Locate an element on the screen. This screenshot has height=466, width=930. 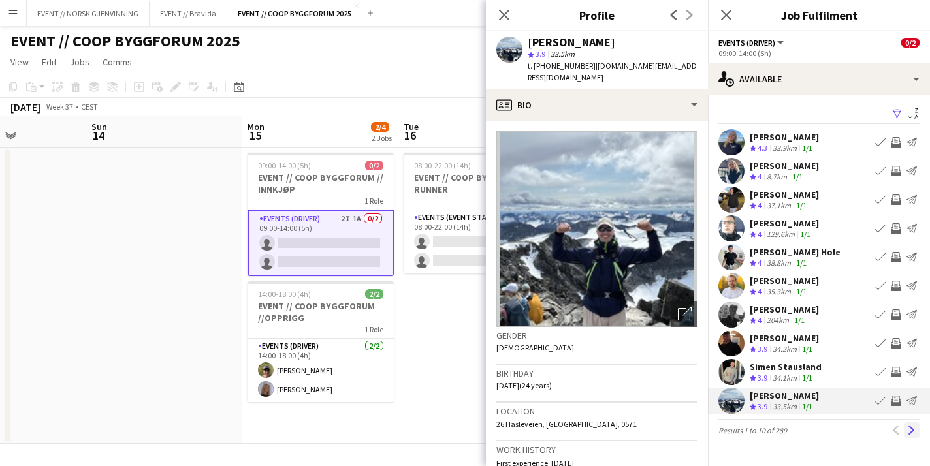
span: Comms is located at coordinates (117, 62).